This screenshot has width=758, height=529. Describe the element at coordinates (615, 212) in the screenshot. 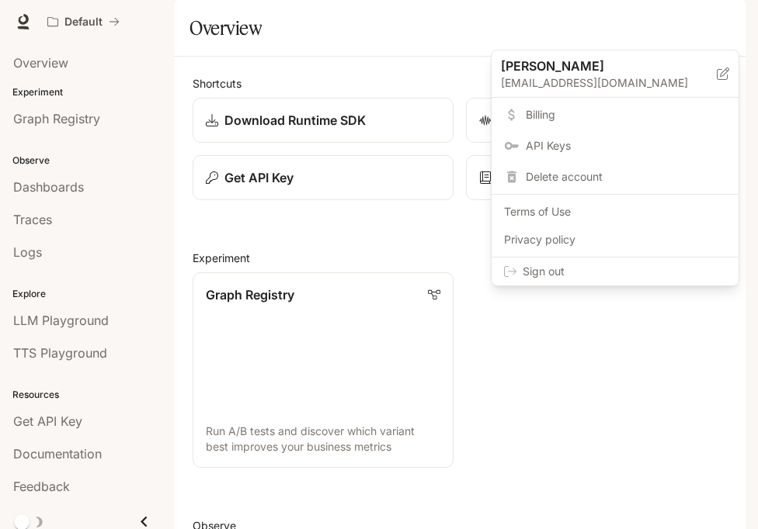

I see `a: Terms of Use` at that location.